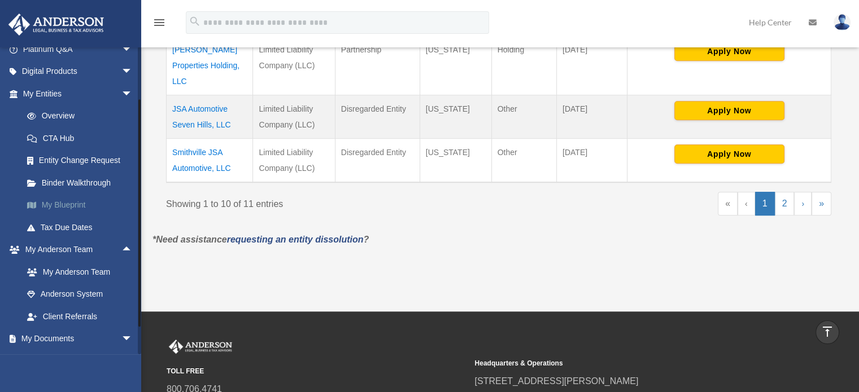 This screenshot has height=392, width=859. What do you see at coordinates (82, 161) in the screenshot?
I see `a: Entity Change Request` at bounding box center [82, 161].